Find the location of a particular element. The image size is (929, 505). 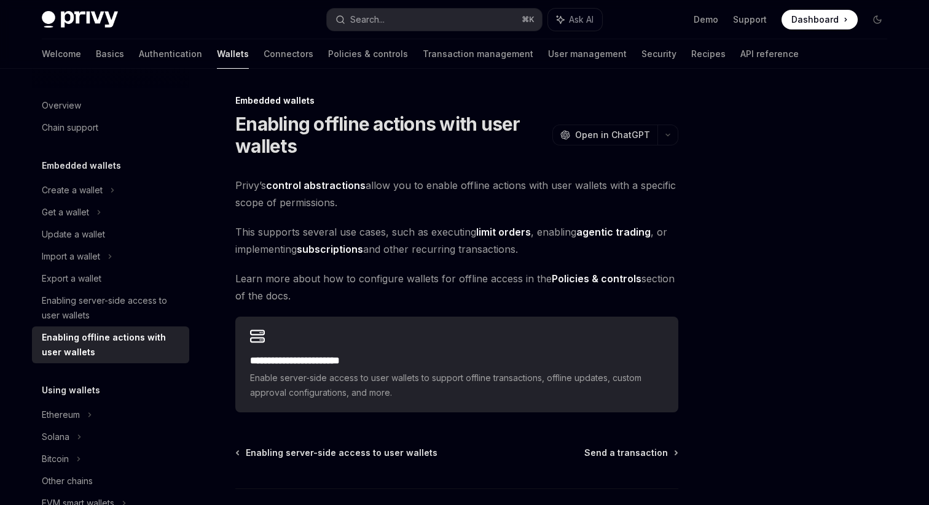

button: Open in ChatGPT is located at coordinates (604, 135).